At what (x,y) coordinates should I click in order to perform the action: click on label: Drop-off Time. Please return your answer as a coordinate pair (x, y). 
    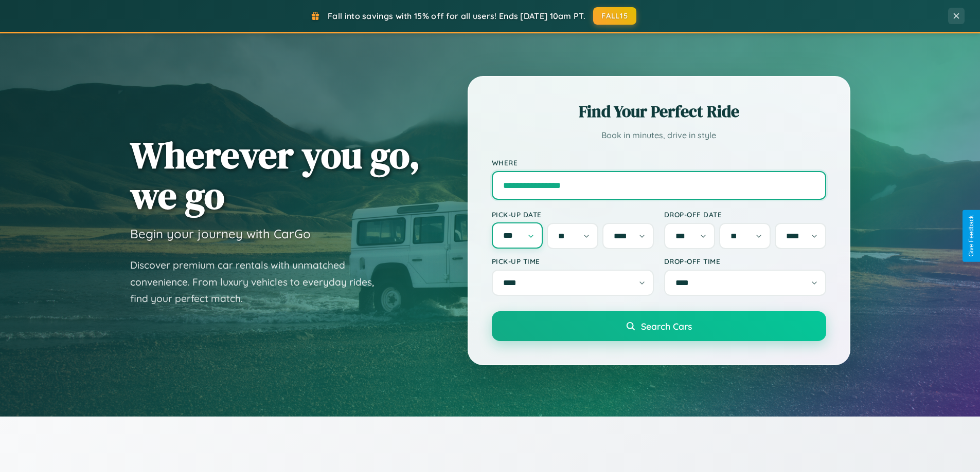
    Looking at the image, I should click on (745, 261).